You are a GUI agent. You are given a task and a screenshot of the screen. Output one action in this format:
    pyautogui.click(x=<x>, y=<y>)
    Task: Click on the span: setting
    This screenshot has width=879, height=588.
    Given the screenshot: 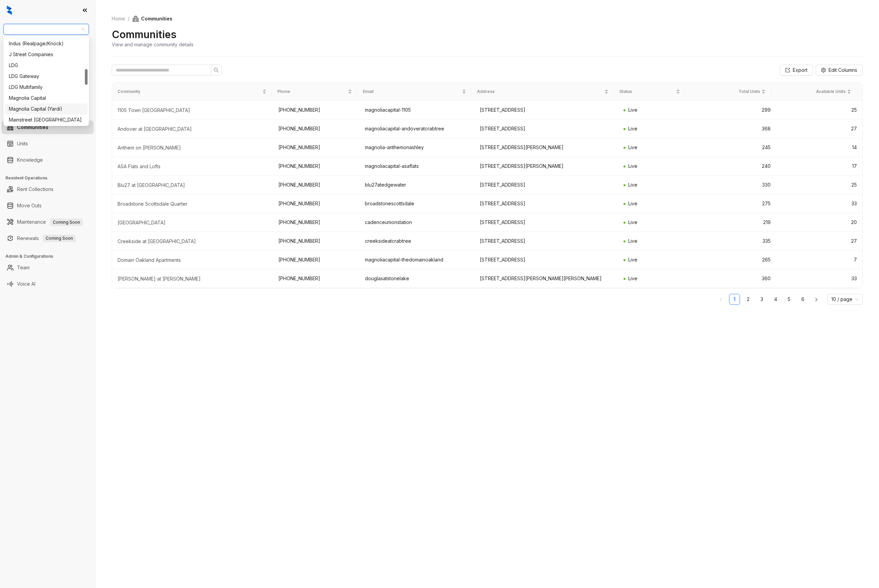 What is the action you would take?
    pyautogui.click(x=823, y=70)
    